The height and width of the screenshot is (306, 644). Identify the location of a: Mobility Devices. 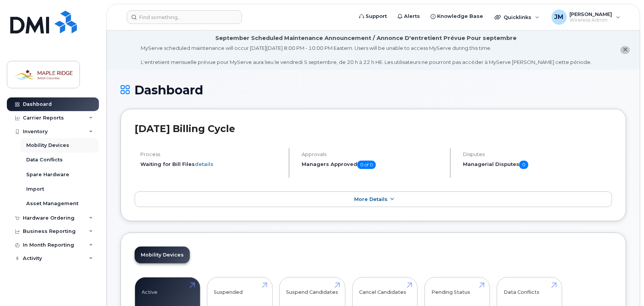
(162, 255).